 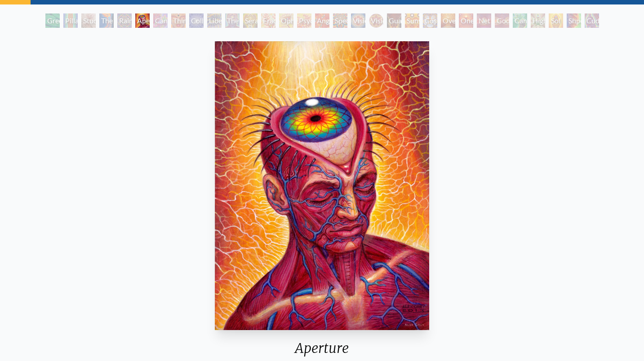 I want to click on div: Study for the Great Turn, so click(x=89, y=21).